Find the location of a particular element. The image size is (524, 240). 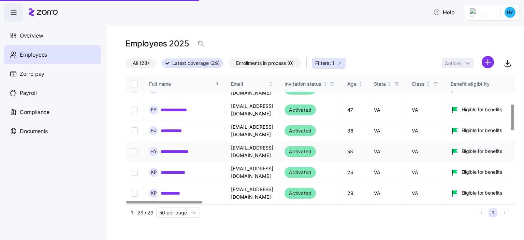

span: Help is located at coordinates (443, 12).